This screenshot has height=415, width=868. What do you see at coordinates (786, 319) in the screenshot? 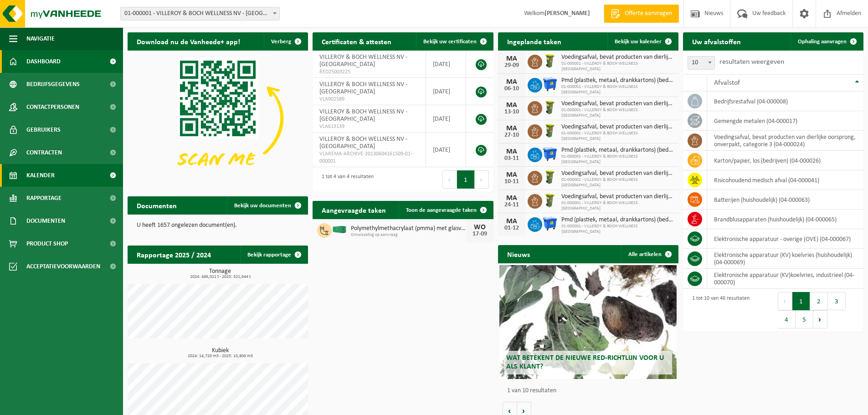
I see `button: 4` at bounding box center [786, 319].